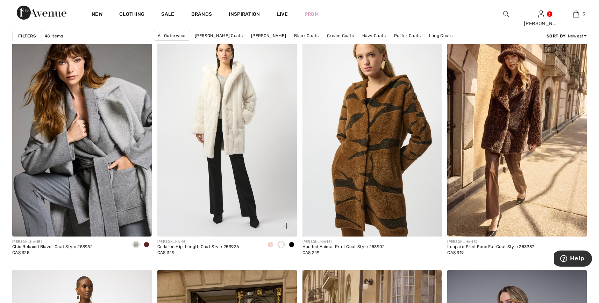  I want to click on span: Help, so click(23, 8).